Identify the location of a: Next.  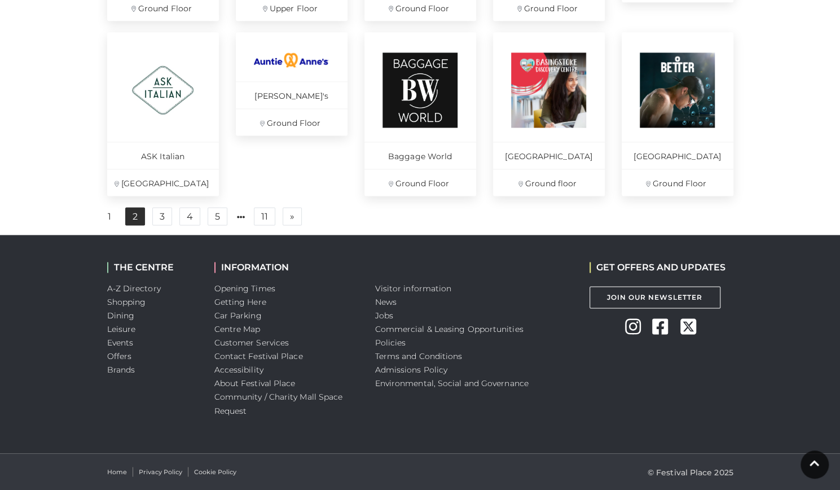
(292, 216).